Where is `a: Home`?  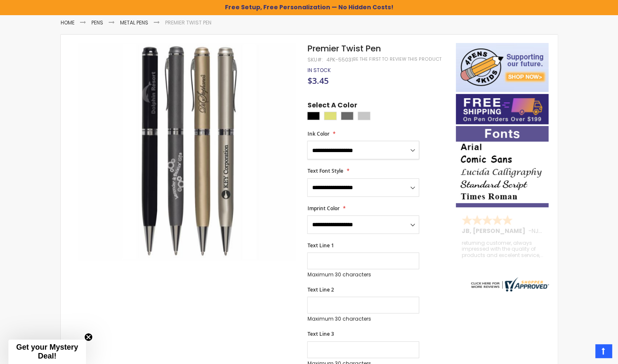 a: Home is located at coordinates (68, 23).